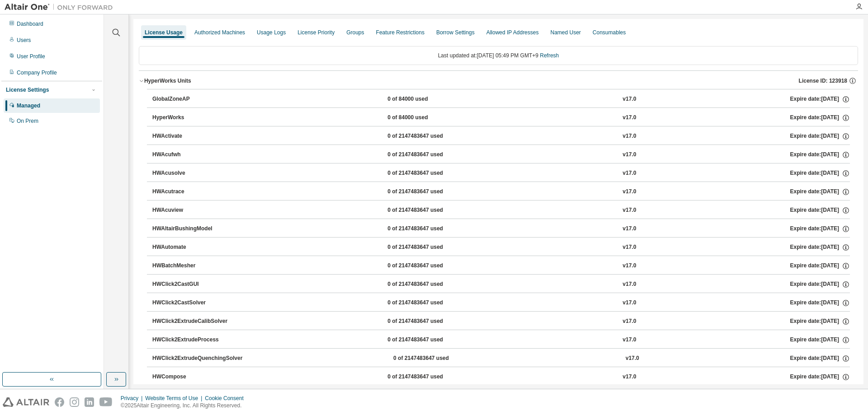  Describe the element at coordinates (163, 33) in the screenshot. I see `div: License Usage` at that location.